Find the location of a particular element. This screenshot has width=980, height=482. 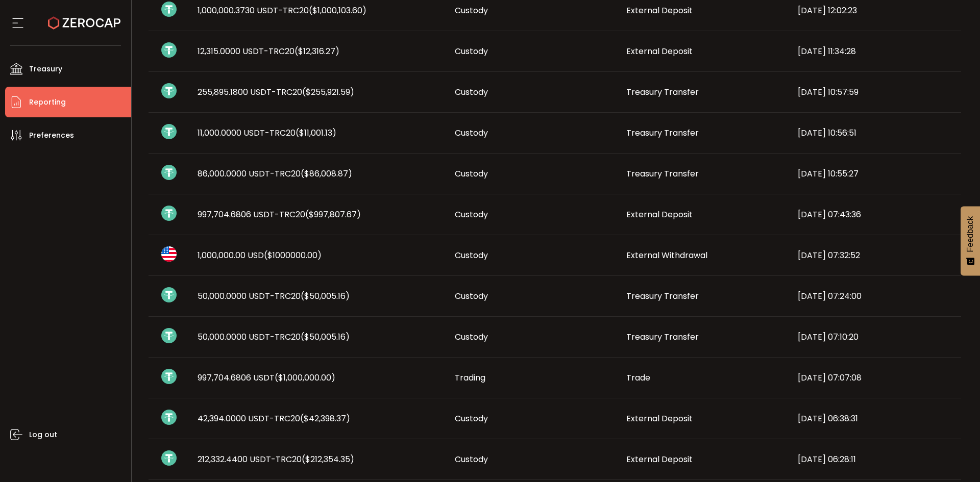

span: 1,000,000.3730 USDT-TRC20 is located at coordinates (282, 10).